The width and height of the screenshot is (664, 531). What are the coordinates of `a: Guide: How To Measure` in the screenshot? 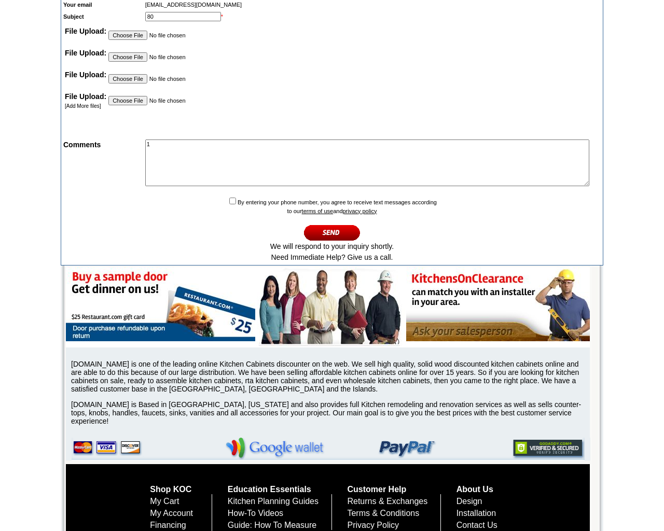 It's located at (272, 525).